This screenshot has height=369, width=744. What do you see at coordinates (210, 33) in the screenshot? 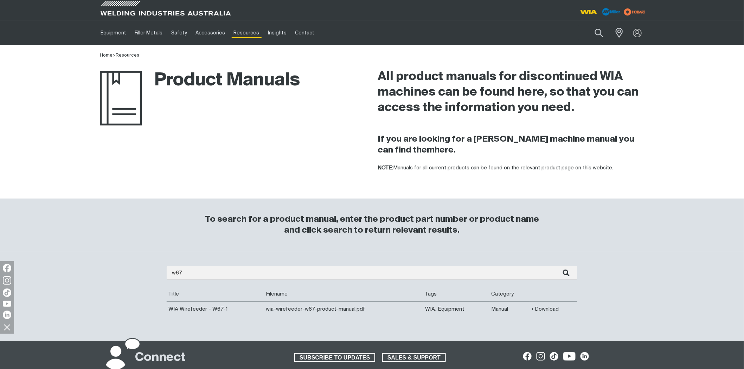
I see `a: Accessories` at bounding box center [210, 33].